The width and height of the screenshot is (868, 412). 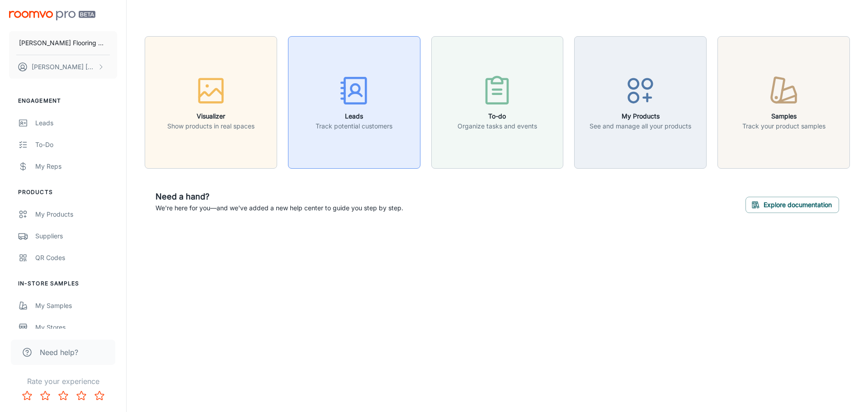 What do you see at coordinates (279, 208) in the screenshot?
I see `p: We're here for you—and we've added a new help center to guide you step by step.` at bounding box center [279, 208].